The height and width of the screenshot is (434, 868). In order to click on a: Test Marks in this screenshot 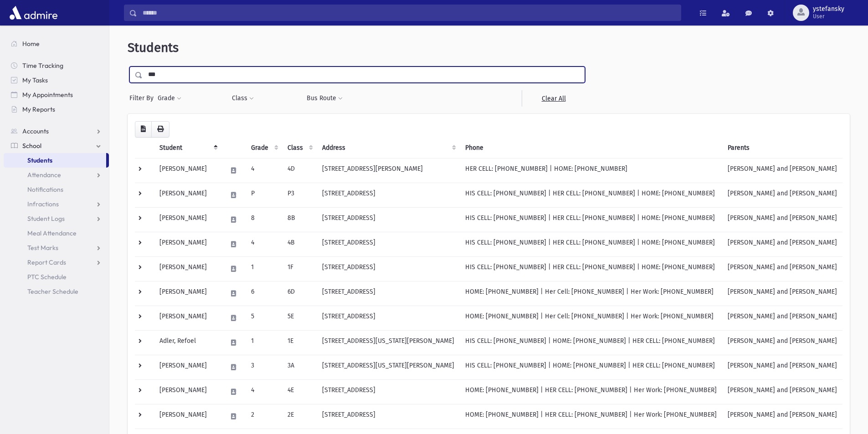, I will do `click(56, 248)`.